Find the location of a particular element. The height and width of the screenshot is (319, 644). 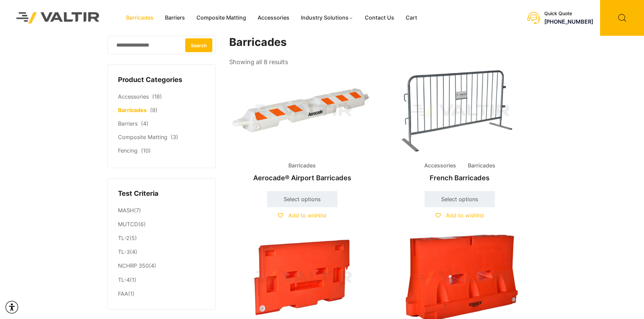

a: MASH is located at coordinates (126, 210).